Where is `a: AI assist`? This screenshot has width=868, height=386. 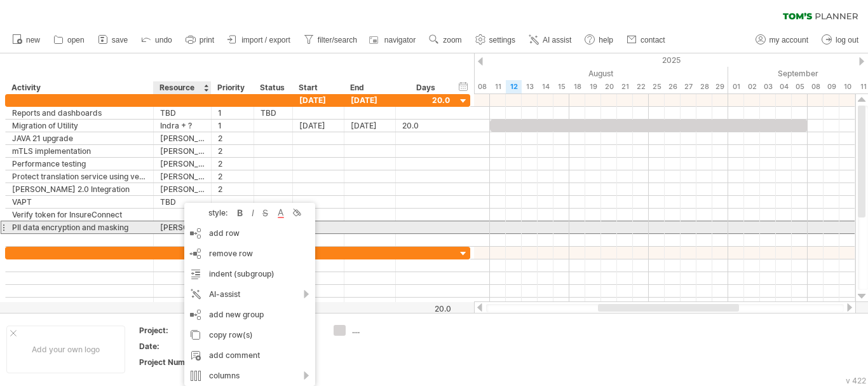 a: AI assist is located at coordinates (551, 40).